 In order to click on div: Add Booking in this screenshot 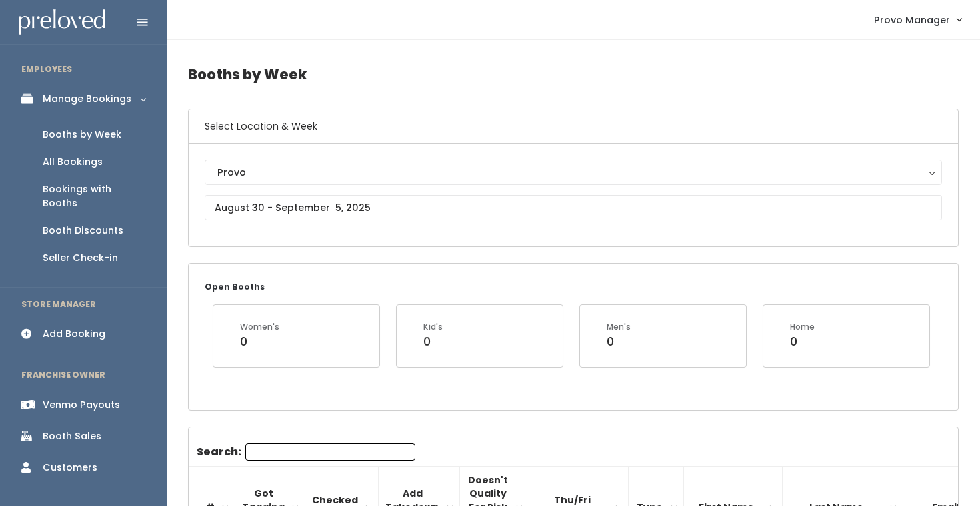, I will do `click(74, 334)`.